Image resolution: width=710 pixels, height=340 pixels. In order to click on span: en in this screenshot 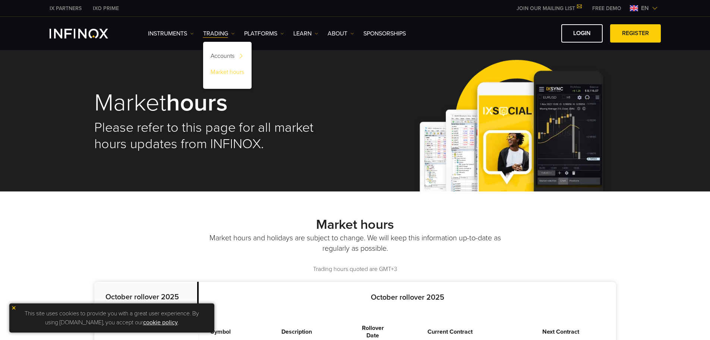, I will do `click(645, 8)`.